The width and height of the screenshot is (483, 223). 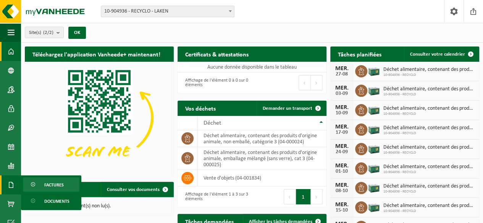 I want to click on a: Consulter vos documents, so click(x=137, y=190).